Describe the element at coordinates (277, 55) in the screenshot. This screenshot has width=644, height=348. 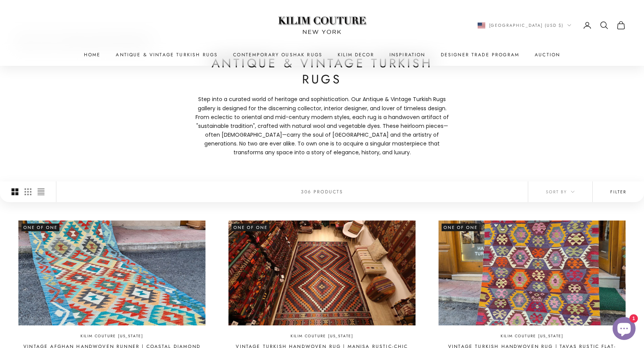
I see `a: Contemporary Oushak Rugs` at that location.